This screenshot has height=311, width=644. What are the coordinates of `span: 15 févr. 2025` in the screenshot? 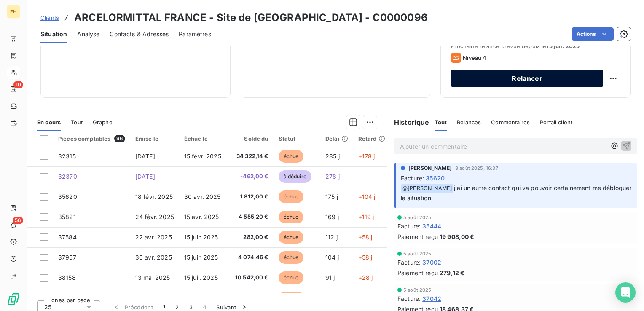 It's located at (203, 156).